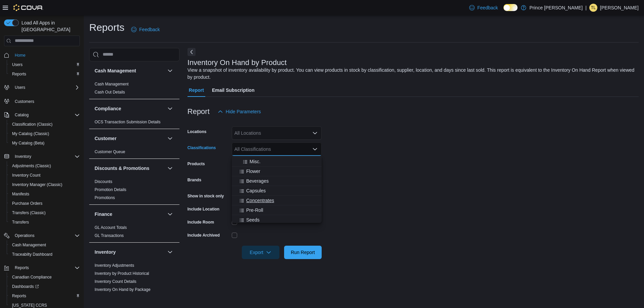 The width and height of the screenshot is (644, 308). Describe the element at coordinates (21, 115) in the screenshot. I see `span: Catalog` at that location.